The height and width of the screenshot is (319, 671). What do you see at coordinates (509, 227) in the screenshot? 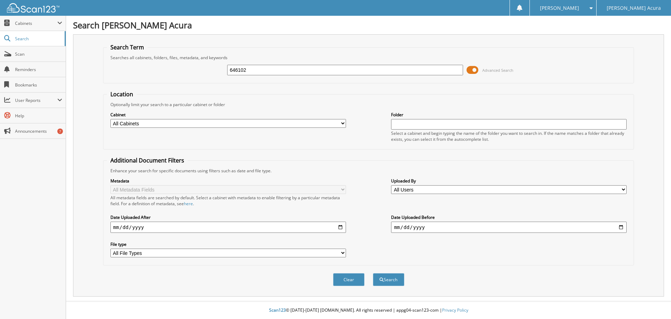
I see `input: end` at bounding box center [509, 227].